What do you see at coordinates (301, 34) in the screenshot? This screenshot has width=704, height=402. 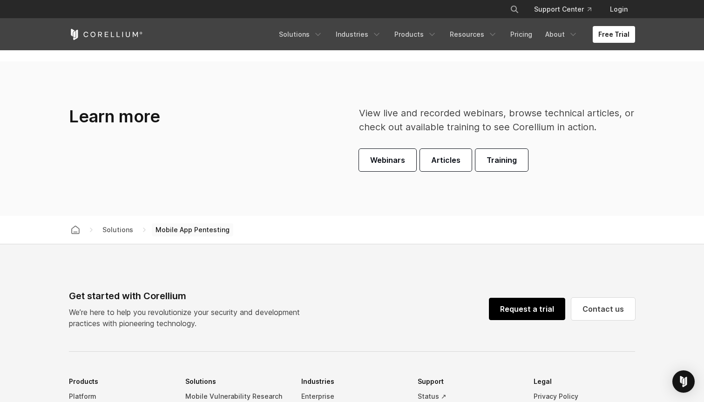 I see `a: Solutions` at bounding box center [301, 34].